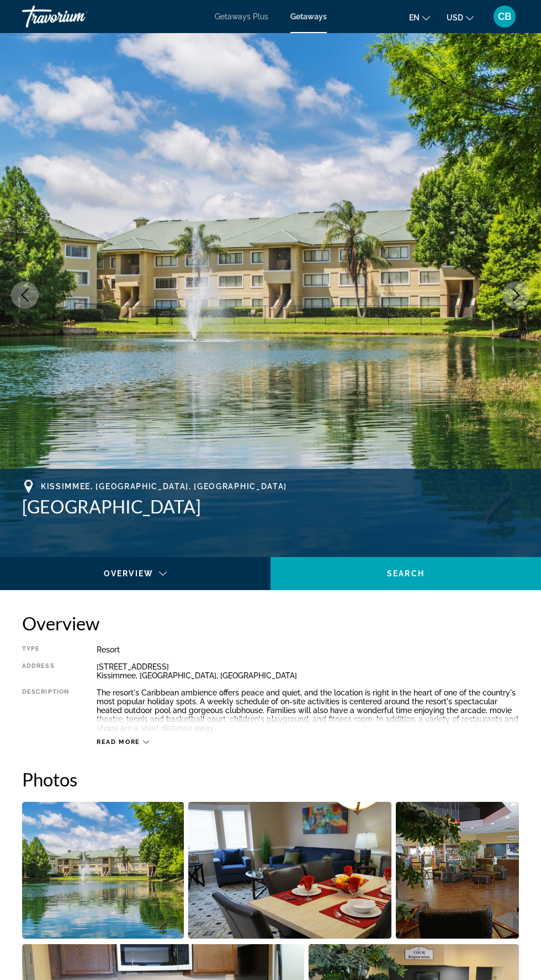  I want to click on a: Travorium, so click(77, 17).